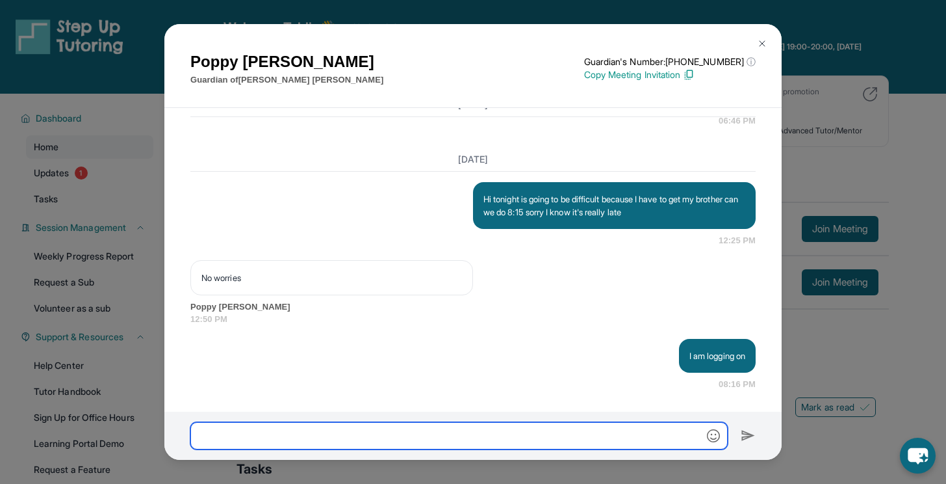 Image resolution: width=946 pixels, height=484 pixels. What do you see at coordinates (670, 75) in the screenshot?
I see `p: Copy Meeting Invitation` at bounding box center [670, 75].